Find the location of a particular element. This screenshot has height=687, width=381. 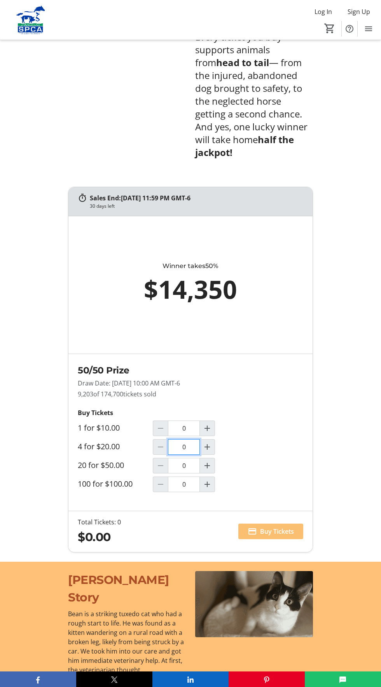

span: Log In is located at coordinates (323, 12).